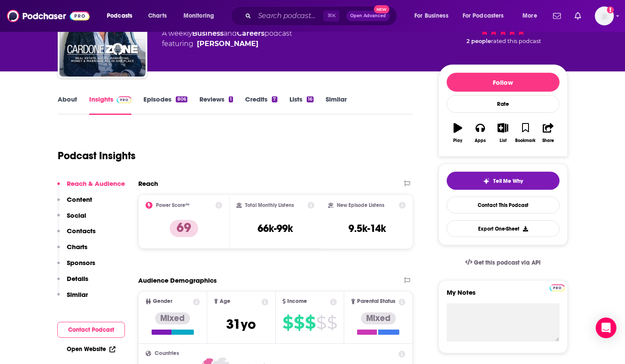 The image size is (625, 364). I want to click on div: Play, so click(457, 141).